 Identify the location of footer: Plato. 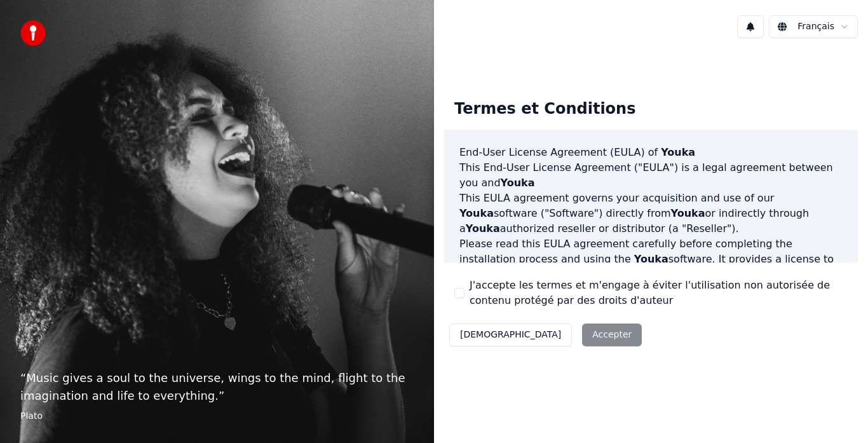
(217, 417).